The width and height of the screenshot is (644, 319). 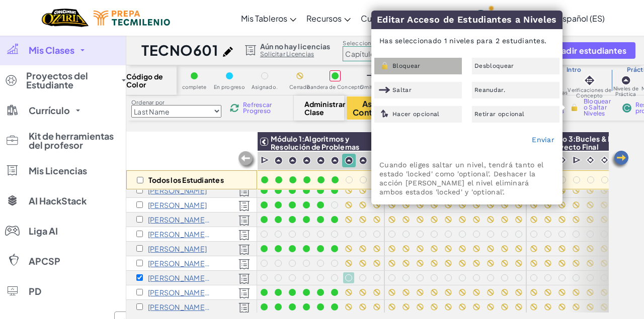 What do you see at coordinates (132, 18) in the screenshot?
I see `img: Tecmilenio logo` at bounding box center [132, 18].